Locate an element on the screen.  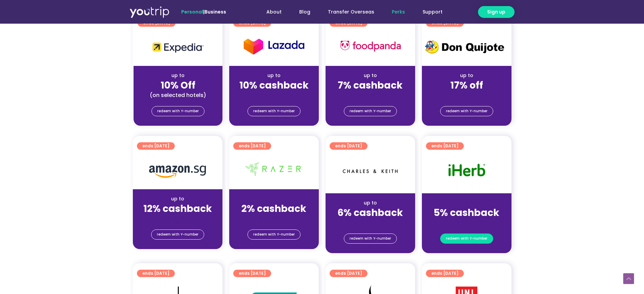
nav: Menu is located at coordinates (348, 12).